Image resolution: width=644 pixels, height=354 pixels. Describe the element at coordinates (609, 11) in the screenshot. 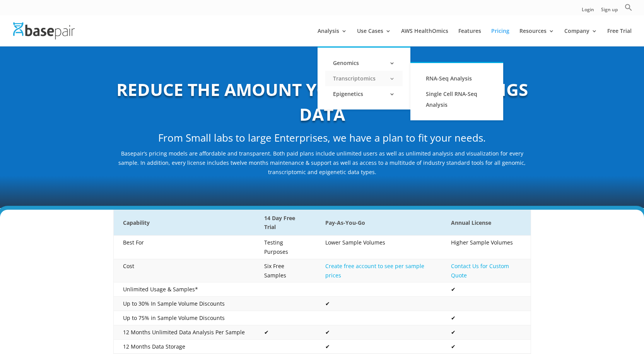

I see `a: Sign up` at that location.